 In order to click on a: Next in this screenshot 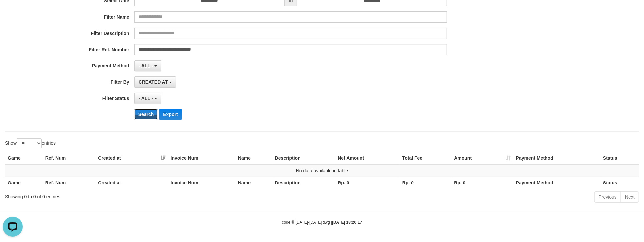, I will do `click(630, 198)`.